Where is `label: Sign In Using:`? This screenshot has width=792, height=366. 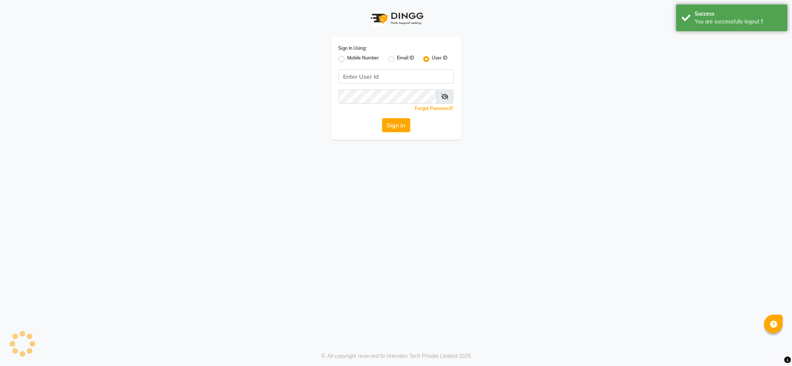
label: Sign In Using: is located at coordinates (353, 48).